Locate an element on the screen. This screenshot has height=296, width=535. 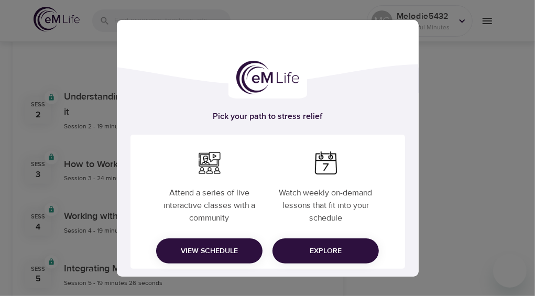
p: Watch weekly on-demand lessons that fit into your schedule is located at coordinates (326, 203).